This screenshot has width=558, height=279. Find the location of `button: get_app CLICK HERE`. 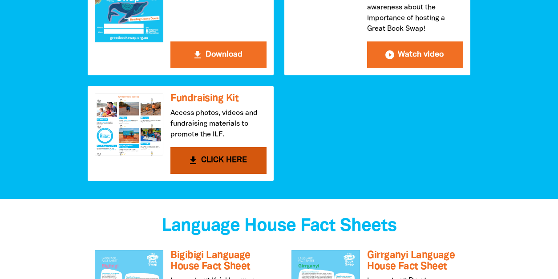

button: get_app CLICK HERE is located at coordinates (218, 160).